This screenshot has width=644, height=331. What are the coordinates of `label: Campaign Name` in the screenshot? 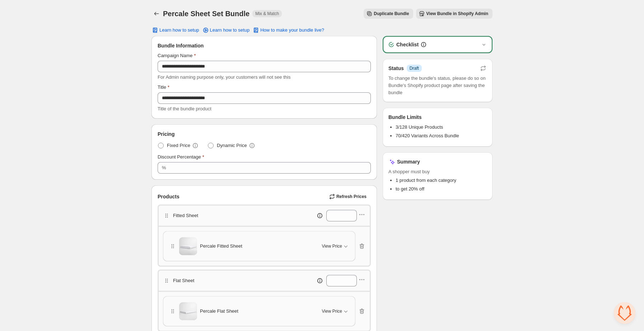 It's located at (176, 56).